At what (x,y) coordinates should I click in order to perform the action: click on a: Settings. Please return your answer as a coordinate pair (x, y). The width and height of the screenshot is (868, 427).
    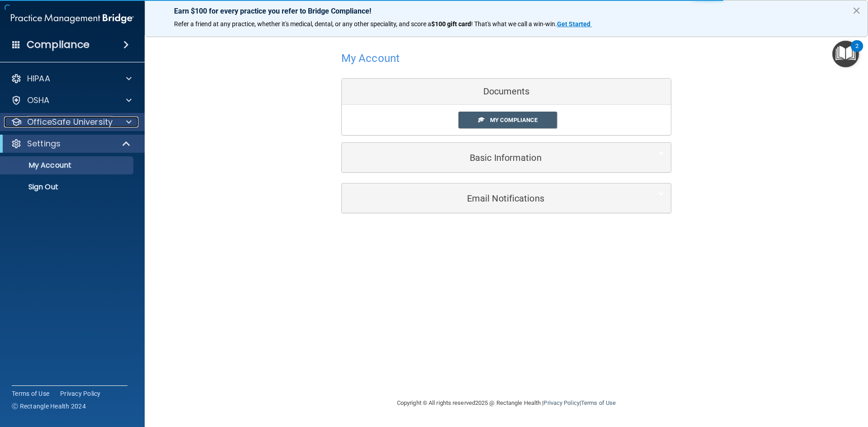
    Looking at the image, I should click on (71, 144).